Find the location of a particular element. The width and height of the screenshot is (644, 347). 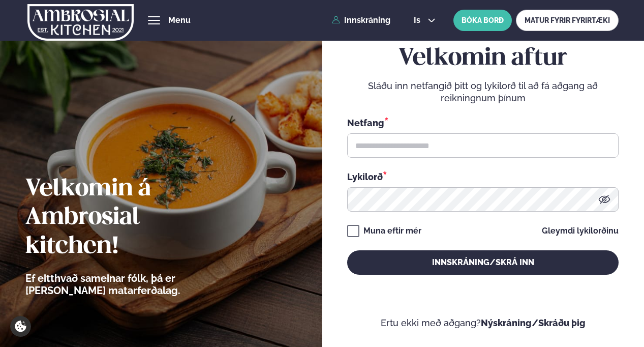

a: Cookie settings is located at coordinates (20, 326).